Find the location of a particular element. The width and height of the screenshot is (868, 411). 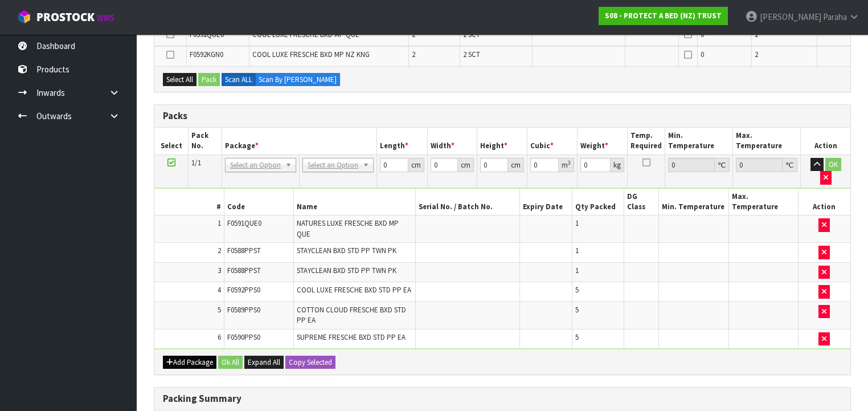

th: Height is located at coordinates (502, 141).